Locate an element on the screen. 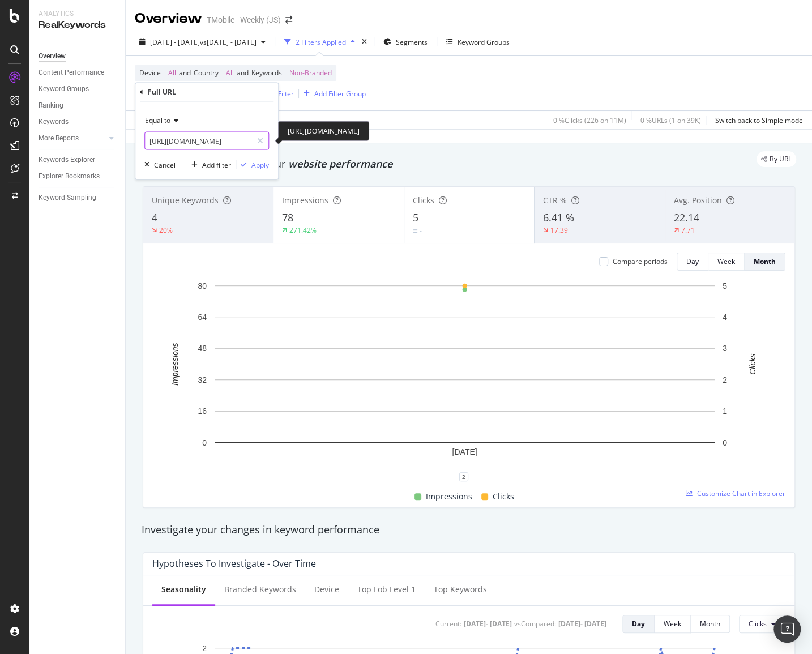 Image resolution: width=812 pixels, height=654 pixels. div: Week is located at coordinates (672, 623).